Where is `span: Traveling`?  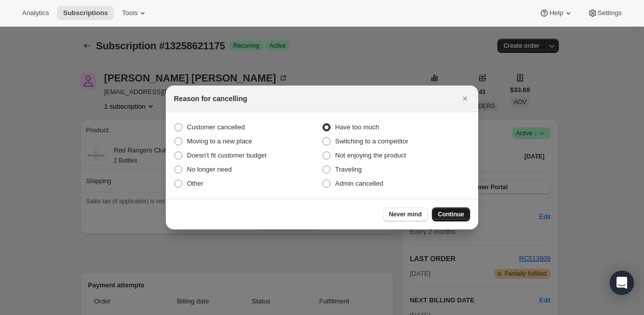 span: Traveling is located at coordinates (348, 170).